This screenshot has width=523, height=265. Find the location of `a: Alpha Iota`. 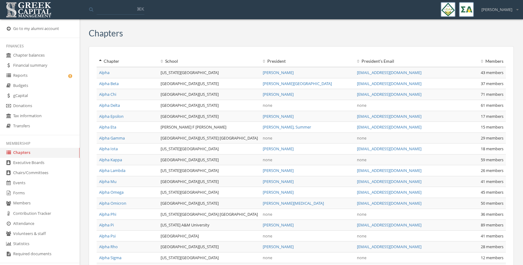

a: Alpha Iota is located at coordinates (108, 149).